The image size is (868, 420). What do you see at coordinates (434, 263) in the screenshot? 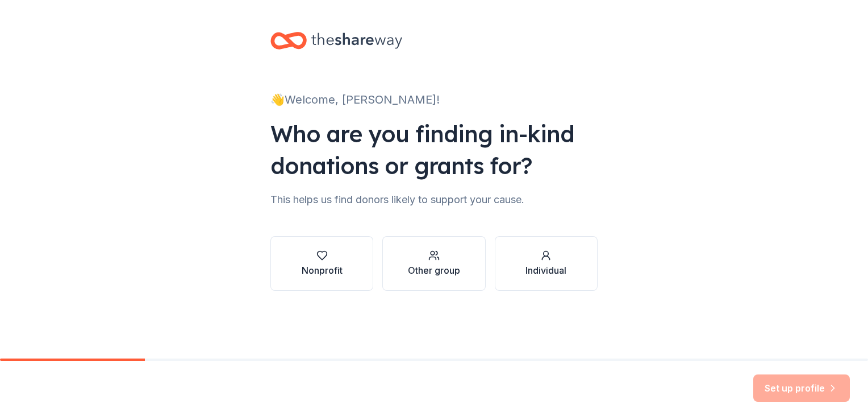
I see `button: Other group` at bounding box center [434, 263].